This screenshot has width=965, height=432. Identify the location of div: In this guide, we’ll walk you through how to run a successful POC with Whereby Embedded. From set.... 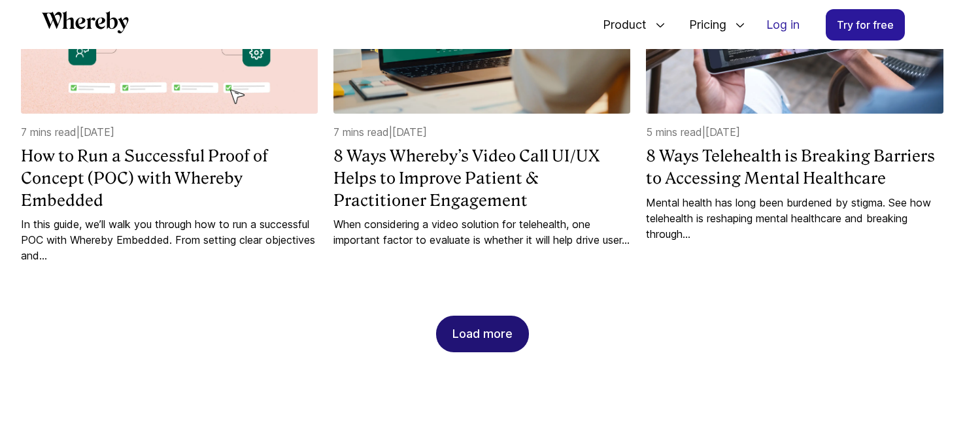
(169, 240).